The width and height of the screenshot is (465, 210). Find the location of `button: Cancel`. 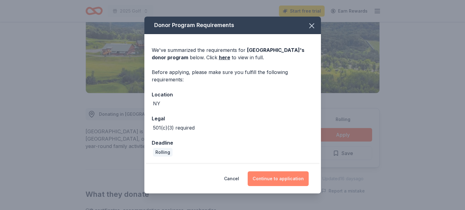

button: Cancel is located at coordinates (231, 178).